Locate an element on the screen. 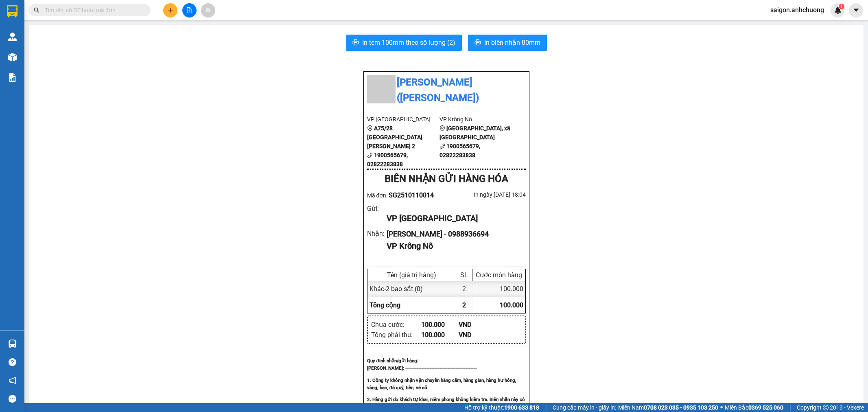 This screenshot has height=412, width=868. span: caret-down is located at coordinates (856, 10).